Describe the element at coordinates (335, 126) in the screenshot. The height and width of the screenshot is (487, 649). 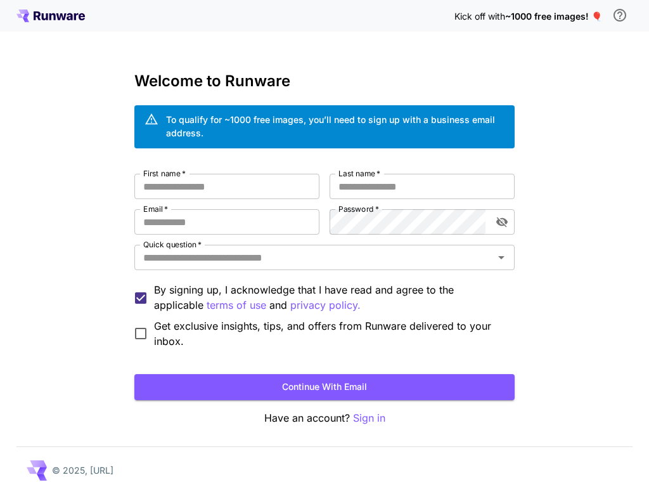
I see `div: To qualify for ~1000 free images, you’ll need to sign up with a business email address.` at that location.